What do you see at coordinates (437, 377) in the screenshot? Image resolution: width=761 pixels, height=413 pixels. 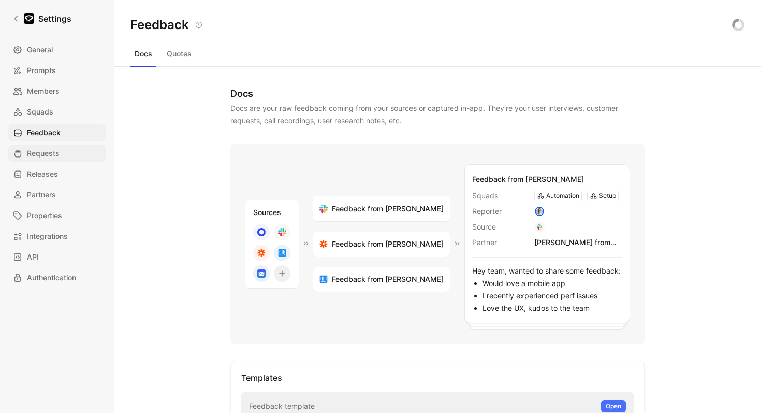 I see `div: Templates` at bounding box center [437, 377].